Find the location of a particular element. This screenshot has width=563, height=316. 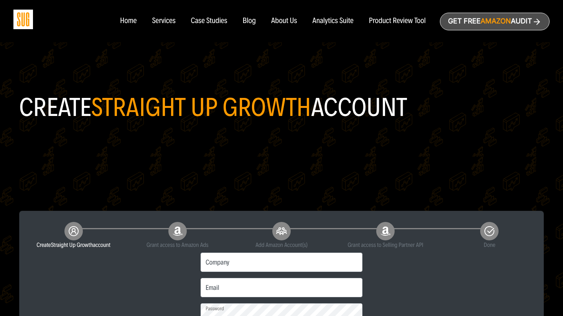

div: Analytics Suite is located at coordinates (333, 21).